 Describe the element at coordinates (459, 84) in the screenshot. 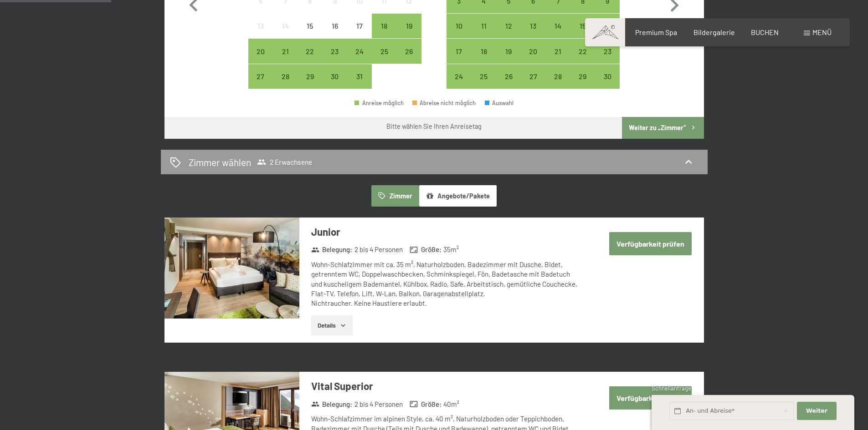

I see `div: 24` at that location.